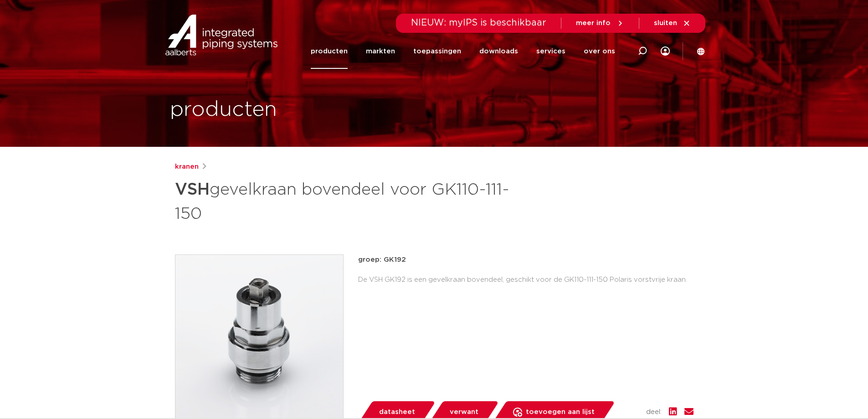 Image resolution: width=868 pixels, height=419 pixels. I want to click on span: meer info, so click(593, 23).